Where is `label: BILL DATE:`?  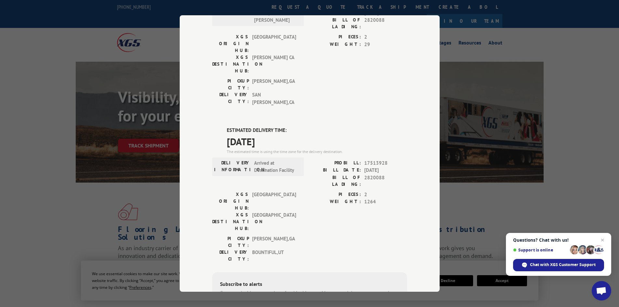
label: BILL DATE: is located at coordinates (335, 170).